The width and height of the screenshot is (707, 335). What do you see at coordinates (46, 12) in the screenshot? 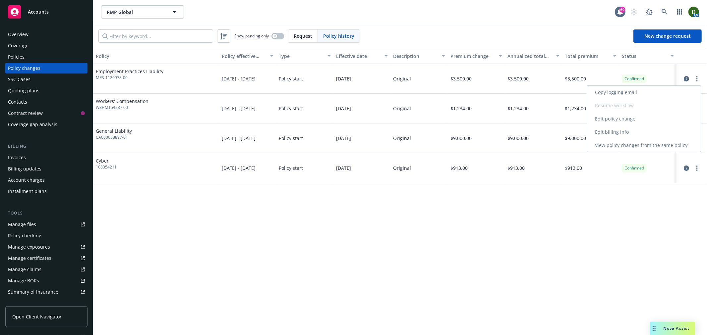
I see `a: Accounts` at bounding box center [46, 12].